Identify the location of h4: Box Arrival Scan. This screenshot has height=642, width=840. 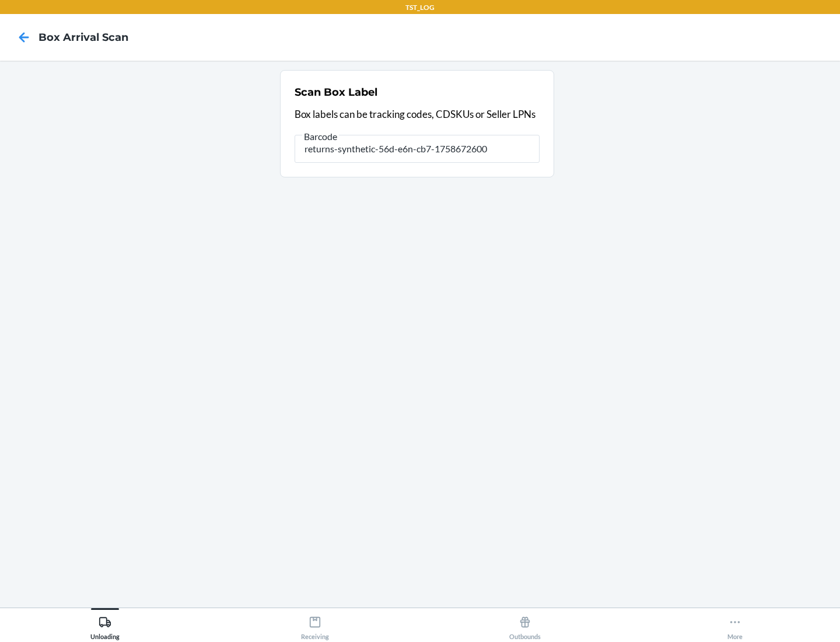
(83, 37).